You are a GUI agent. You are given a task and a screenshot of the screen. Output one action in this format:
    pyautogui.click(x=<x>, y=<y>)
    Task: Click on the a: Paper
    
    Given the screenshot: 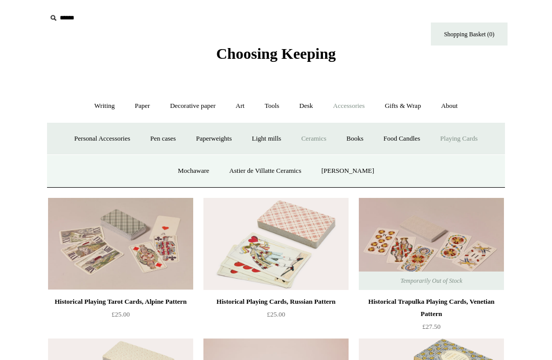 What is the action you would take?
    pyautogui.click(x=143, y=106)
    